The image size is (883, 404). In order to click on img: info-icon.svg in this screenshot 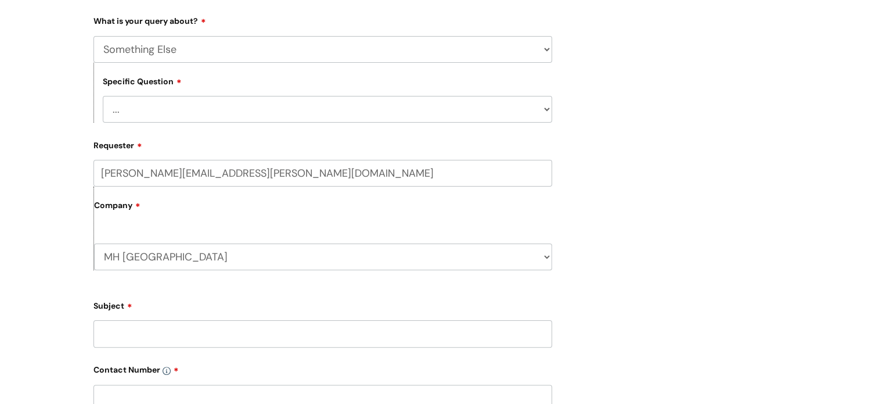, I will do `click(167, 370)`.